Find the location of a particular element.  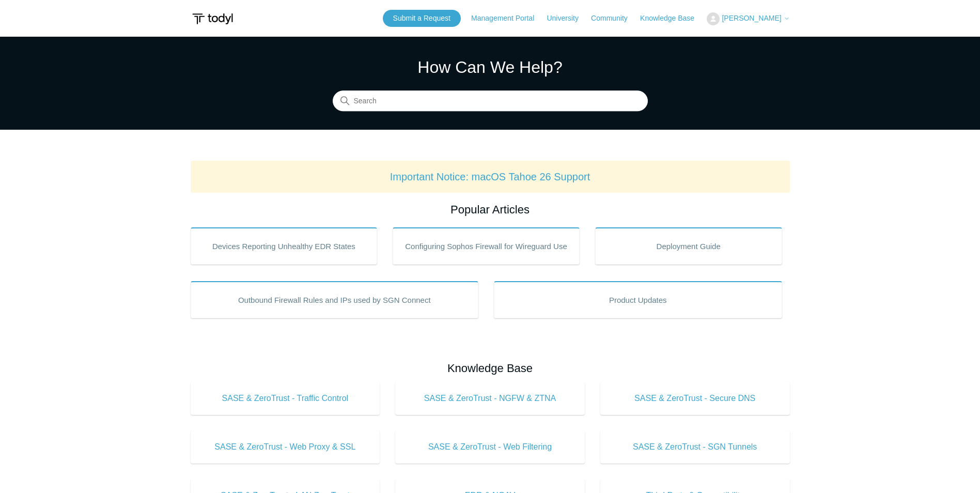

input: Search is located at coordinates (490, 101).